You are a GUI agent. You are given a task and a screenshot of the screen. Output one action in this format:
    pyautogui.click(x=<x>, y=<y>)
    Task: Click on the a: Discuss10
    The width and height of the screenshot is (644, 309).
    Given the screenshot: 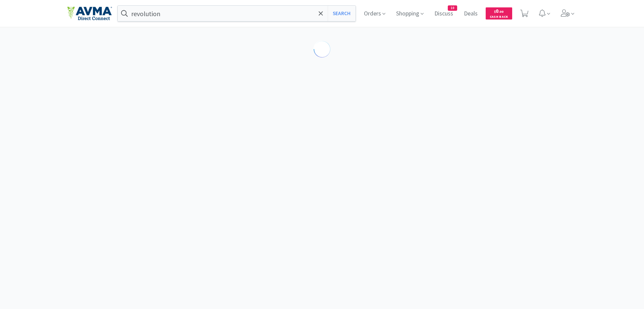 What is the action you would take?
    pyautogui.click(x=444, y=13)
    